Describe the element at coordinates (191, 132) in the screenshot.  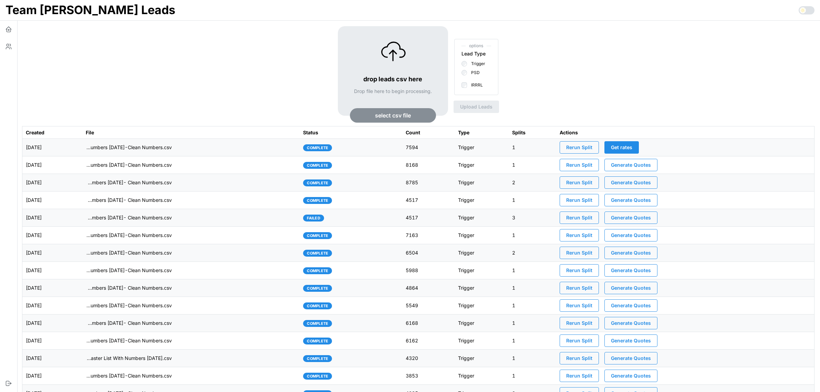
I see `th: File` at that location.